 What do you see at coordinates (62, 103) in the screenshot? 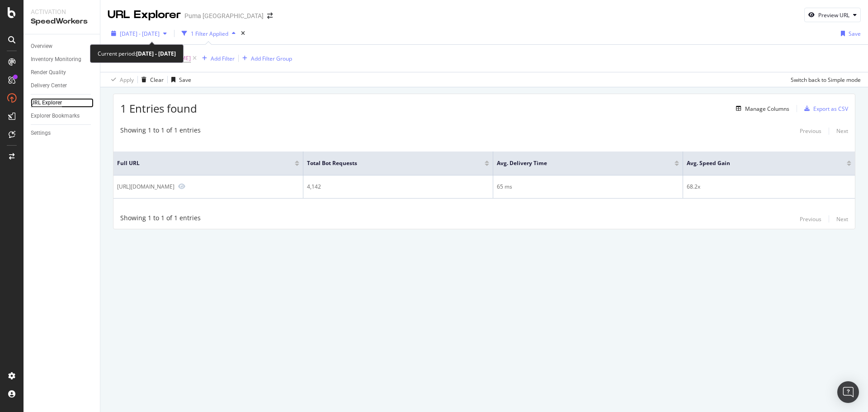
I see `a: URL Explorer` at bounding box center [62, 103].